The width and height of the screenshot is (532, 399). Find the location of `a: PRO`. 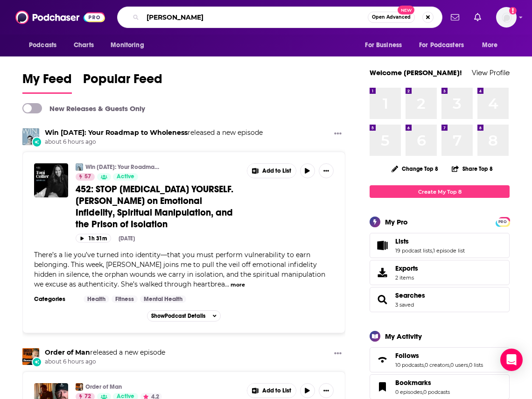

a: PRO is located at coordinates (502, 221).